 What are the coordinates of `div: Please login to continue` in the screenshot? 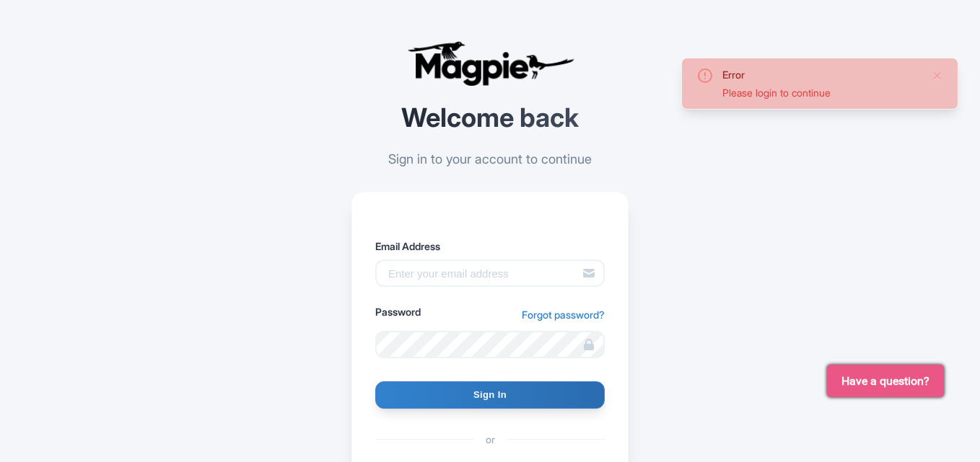 It's located at (821, 92).